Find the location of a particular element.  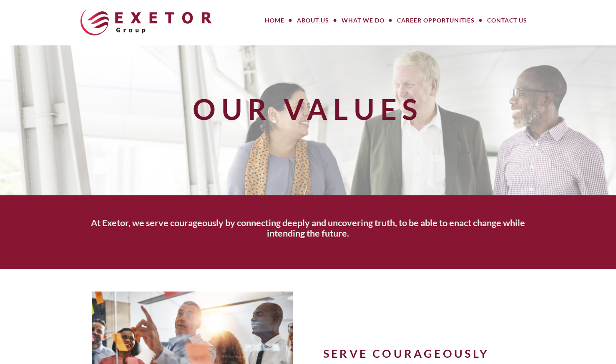

h3: Serve Courageously is located at coordinates (424, 354).